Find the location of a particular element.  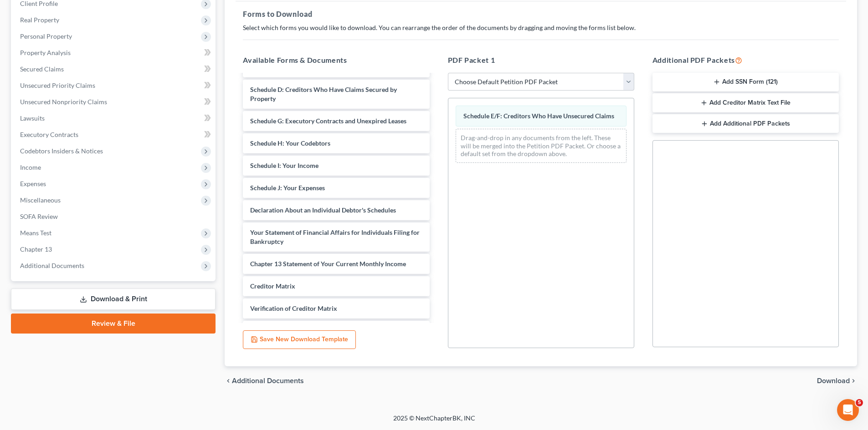

span: Unsecured Nonpriority Claims is located at coordinates (63, 102).